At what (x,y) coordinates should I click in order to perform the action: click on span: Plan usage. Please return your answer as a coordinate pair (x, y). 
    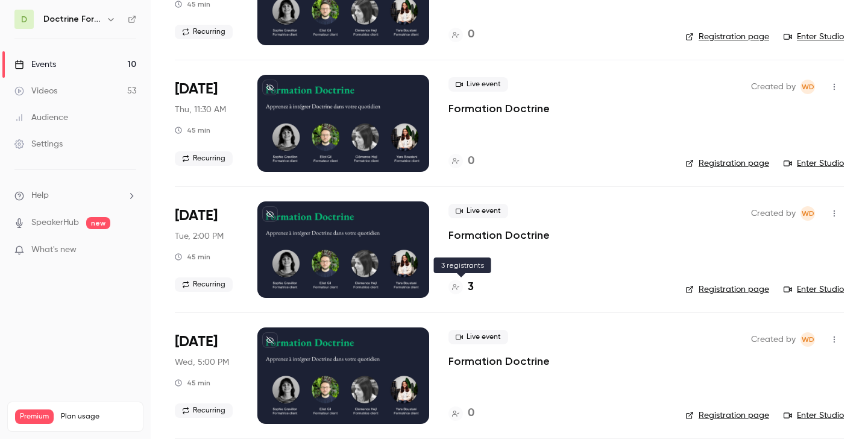
    Looking at the image, I should click on (98, 417).